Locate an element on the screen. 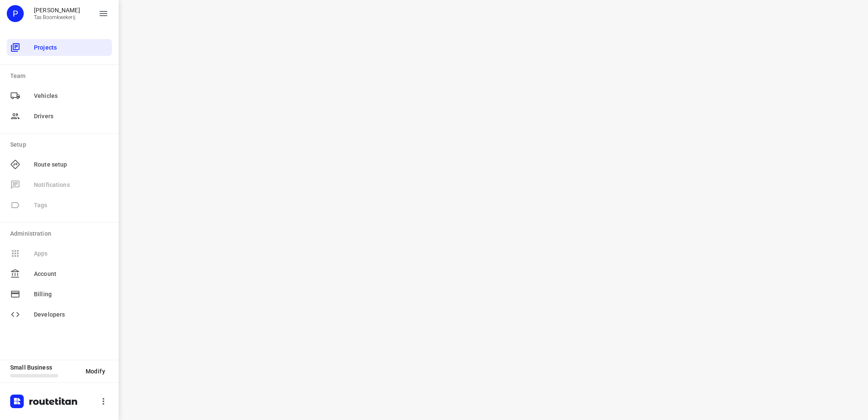 Image resolution: width=868 pixels, height=420 pixels. span: Account is located at coordinates (71, 274).